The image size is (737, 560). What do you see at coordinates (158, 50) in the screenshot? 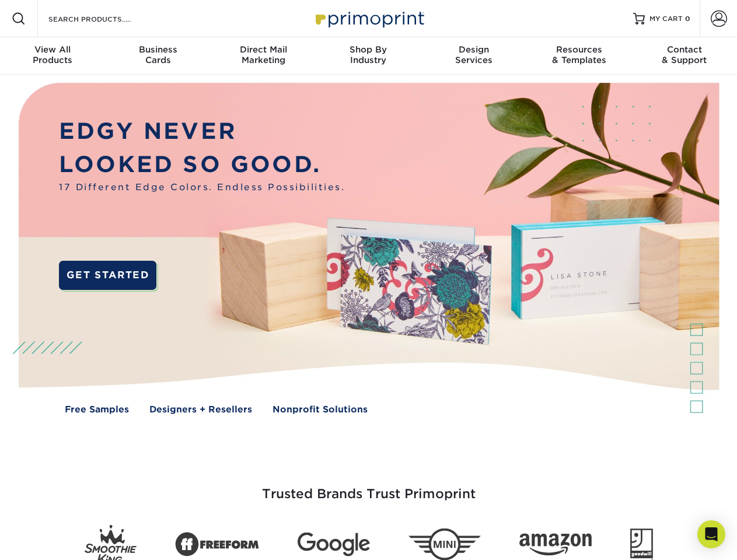
I see `span: Business` at bounding box center [158, 50].